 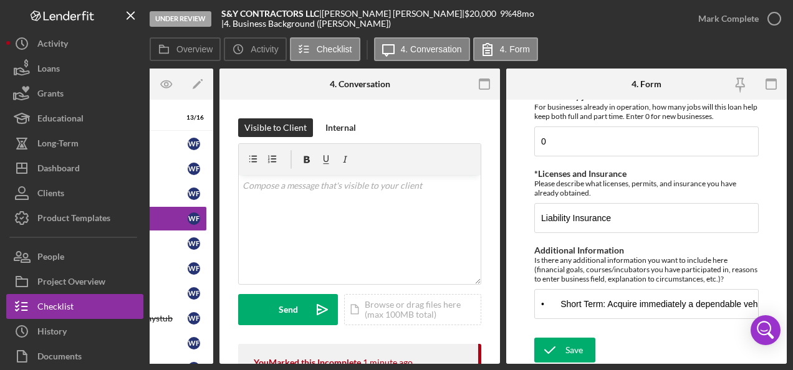 I want to click on button: 4. Conversation, so click(x=422, y=49).